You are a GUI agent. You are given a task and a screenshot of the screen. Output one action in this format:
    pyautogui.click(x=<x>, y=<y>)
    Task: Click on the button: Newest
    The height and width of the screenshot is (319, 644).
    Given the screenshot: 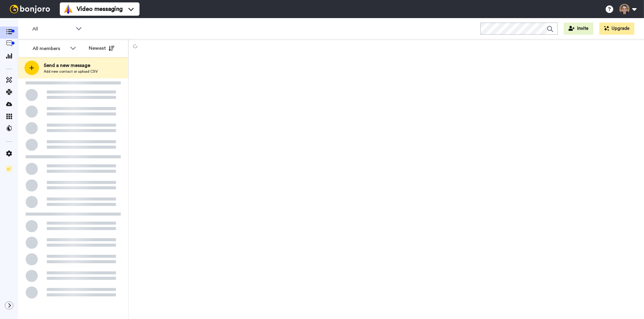 What is the action you would take?
    pyautogui.click(x=101, y=48)
    